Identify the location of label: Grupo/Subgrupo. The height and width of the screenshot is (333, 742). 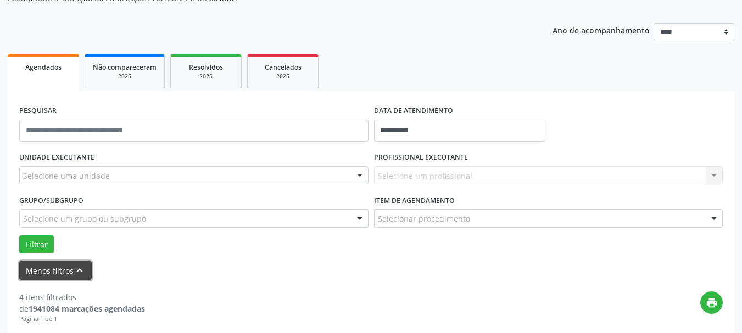
(51, 200).